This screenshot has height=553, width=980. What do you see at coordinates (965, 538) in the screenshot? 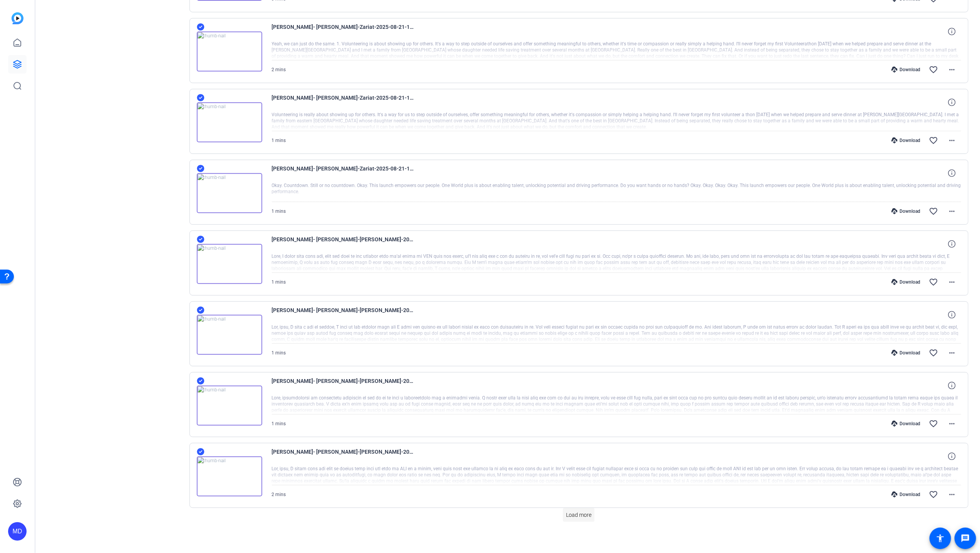
I see `mat-icon: message` at bounding box center [965, 538].